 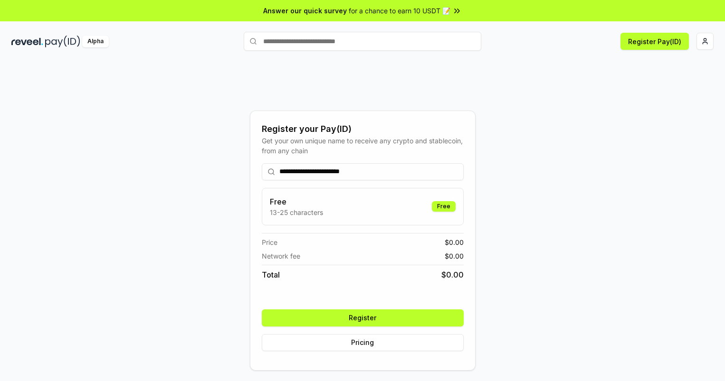 What do you see at coordinates (269, 242) in the screenshot?
I see `span: Price` at bounding box center [269, 242].